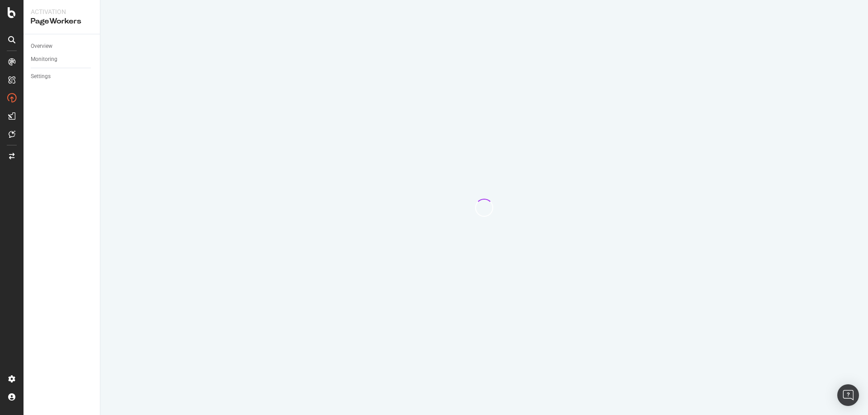  I want to click on div: Monitoring, so click(44, 59).